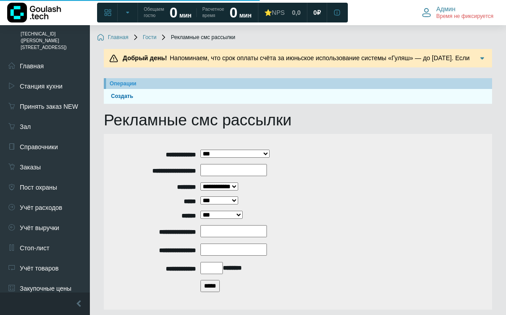 The height and width of the screenshot is (315, 506). What do you see at coordinates (213, 13) in the screenshot?
I see `span: Расчетное время` at bounding box center [213, 13].